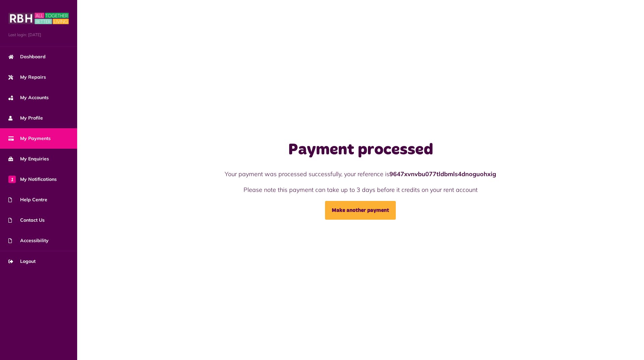  Describe the element at coordinates (360, 174) in the screenshot. I see `p: Your payment was processed successfully, your reference is` at that location.